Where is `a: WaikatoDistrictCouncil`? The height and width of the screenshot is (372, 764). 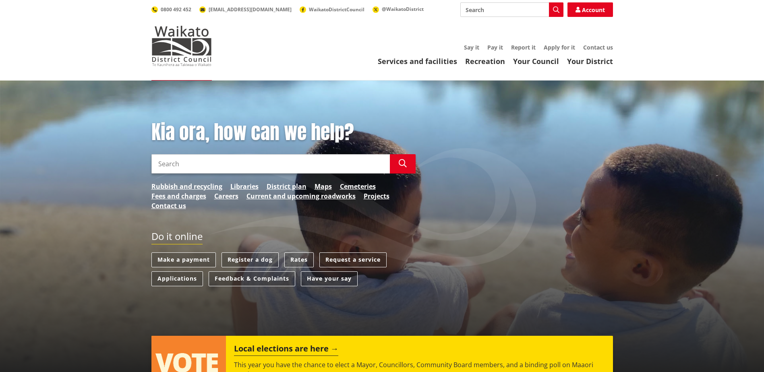 a: WaikatoDistrictCouncil is located at coordinates (332, 9).